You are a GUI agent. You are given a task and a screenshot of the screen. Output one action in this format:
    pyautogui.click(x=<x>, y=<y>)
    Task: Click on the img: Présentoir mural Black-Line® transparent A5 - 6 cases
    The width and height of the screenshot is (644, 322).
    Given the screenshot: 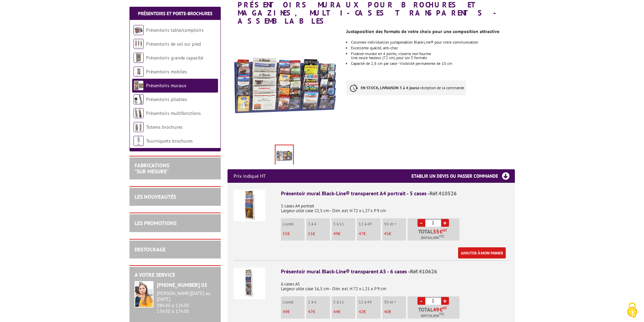 What is the action you would take?
    pyautogui.click(x=250, y=283)
    